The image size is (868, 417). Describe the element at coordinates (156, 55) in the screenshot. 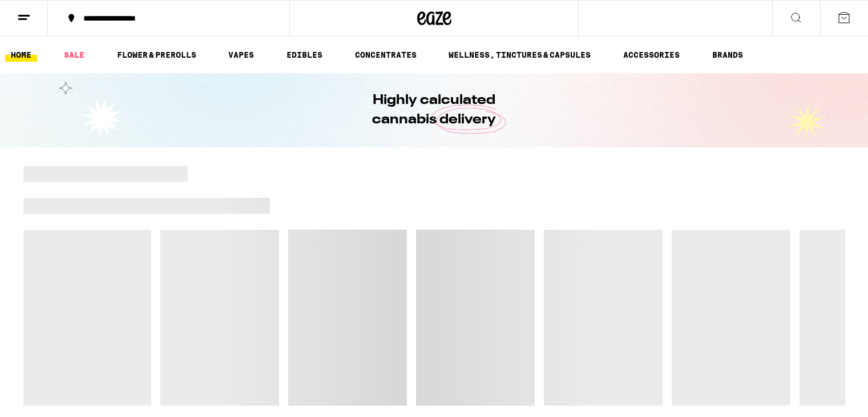

I see `a: FLOWER & PREROLLS` at that location.